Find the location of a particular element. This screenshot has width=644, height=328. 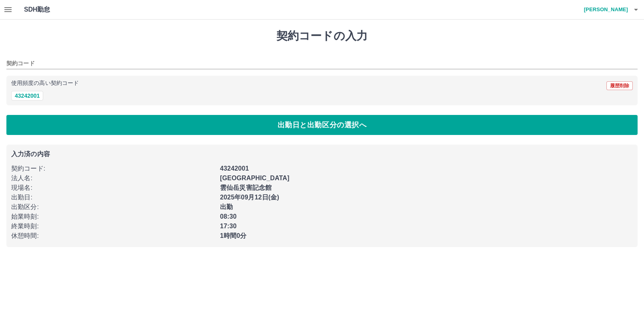

p: 出勤日 : is located at coordinates (113, 198).